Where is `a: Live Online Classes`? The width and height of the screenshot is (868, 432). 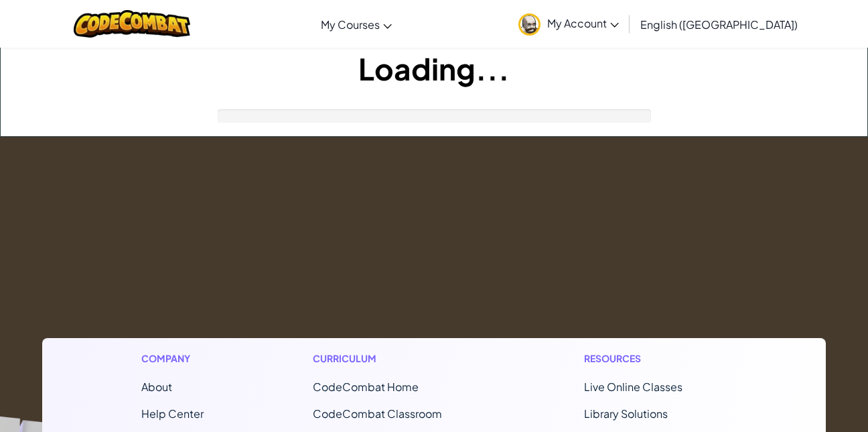 a: Live Online Classes is located at coordinates (633, 386).